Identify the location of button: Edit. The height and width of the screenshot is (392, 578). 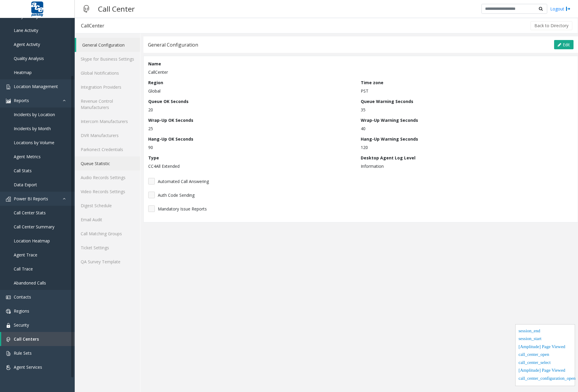
(564, 45).